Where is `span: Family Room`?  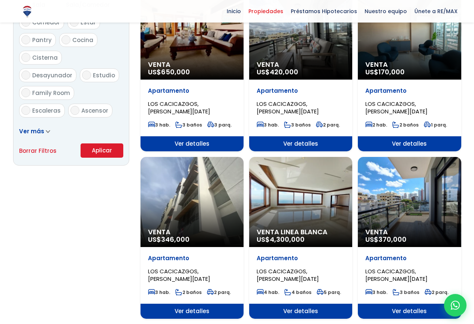
span: Family Room is located at coordinates (51, 93).